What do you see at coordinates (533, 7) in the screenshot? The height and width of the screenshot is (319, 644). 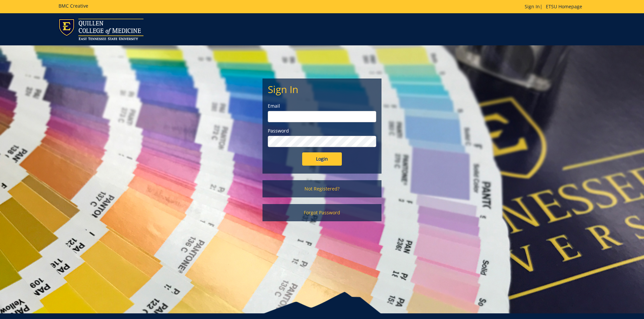 I see `a: Sign In` at bounding box center [533, 7].